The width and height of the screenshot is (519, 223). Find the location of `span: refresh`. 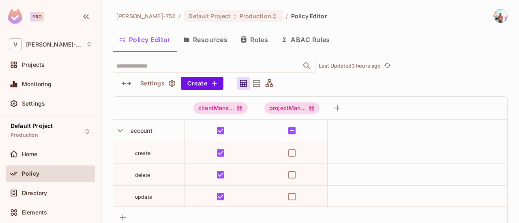

span: refresh is located at coordinates (387, 66).